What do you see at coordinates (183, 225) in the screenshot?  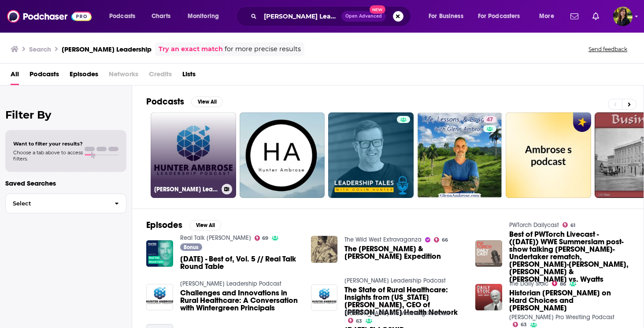 I see `a: EpisodesView All` at bounding box center [183, 225].